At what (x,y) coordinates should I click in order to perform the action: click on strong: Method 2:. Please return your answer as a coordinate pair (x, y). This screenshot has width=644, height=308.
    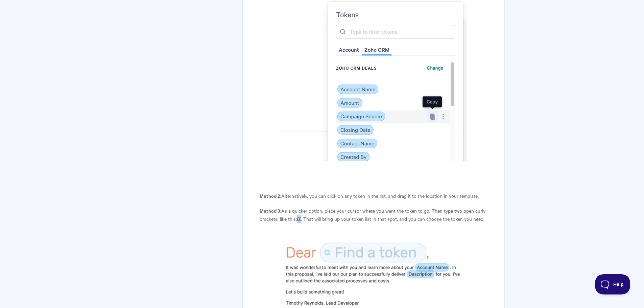
    Looking at the image, I should click on (270, 195).